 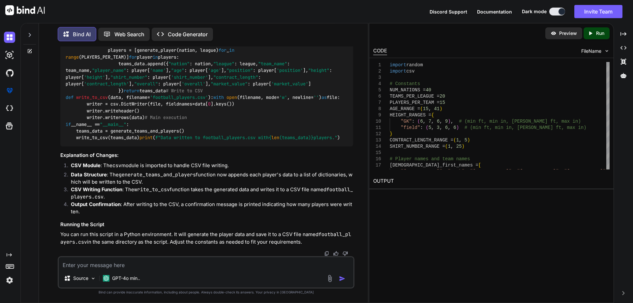 What do you see at coordinates (421, 140) in the screenshot?
I see `span: CONTRACT_LENGTH_RANGE =` at bounding box center [421, 140].